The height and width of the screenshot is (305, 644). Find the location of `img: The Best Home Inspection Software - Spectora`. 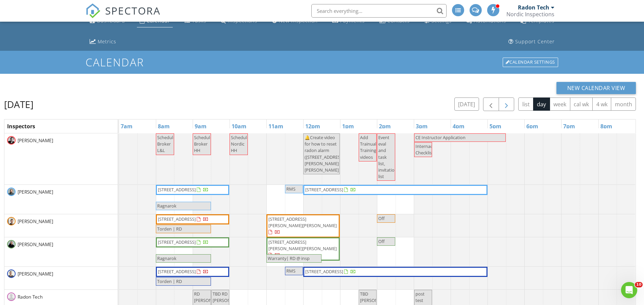

img: The Best Home Inspection Software - Spectora is located at coordinates (93, 10).